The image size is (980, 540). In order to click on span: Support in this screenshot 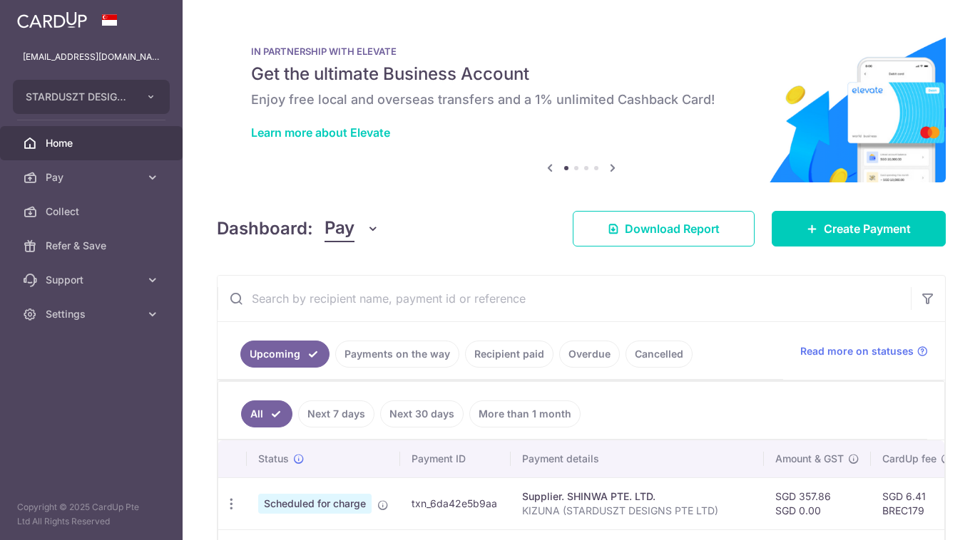, I will do `click(93, 280)`.